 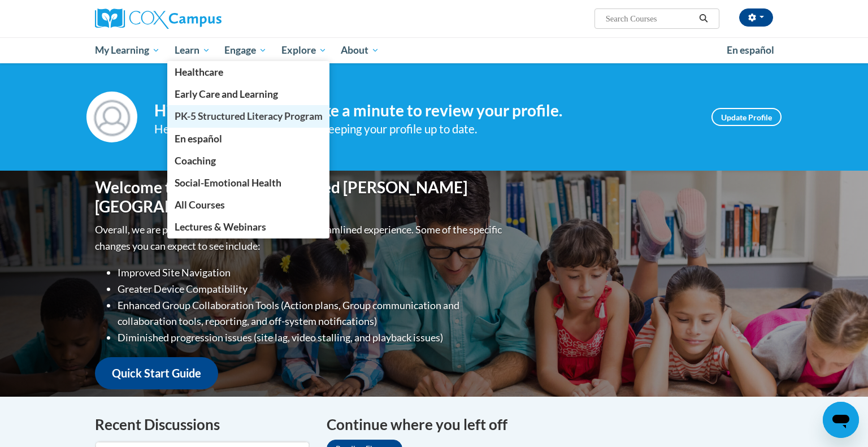 I want to click on h4: Recent Discussions, so click(x=202, y=424).